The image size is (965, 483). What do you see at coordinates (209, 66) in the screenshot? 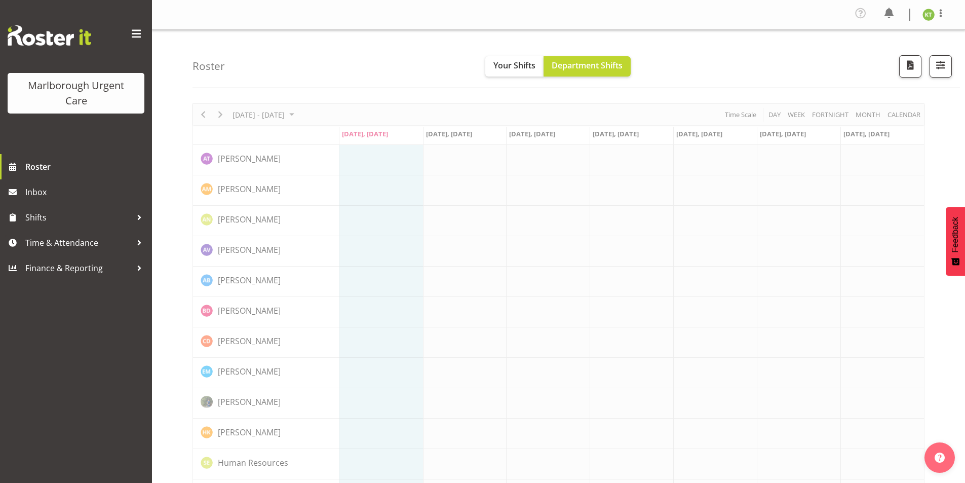
I see `h4: Roster` at bounding box center [209, 66].